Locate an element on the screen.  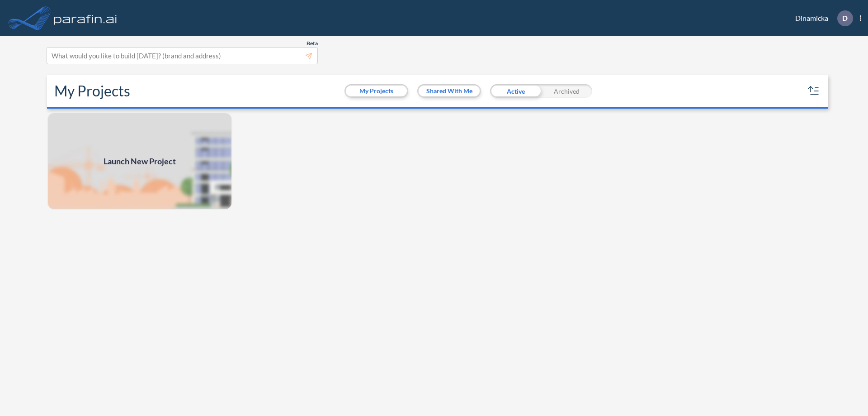
div: Dinamicka is located at coordinates (822, 18).